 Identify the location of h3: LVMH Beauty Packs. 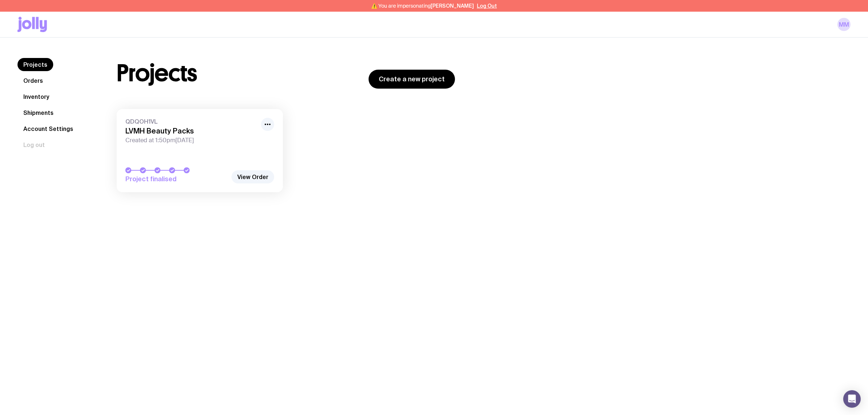
(191, 131).